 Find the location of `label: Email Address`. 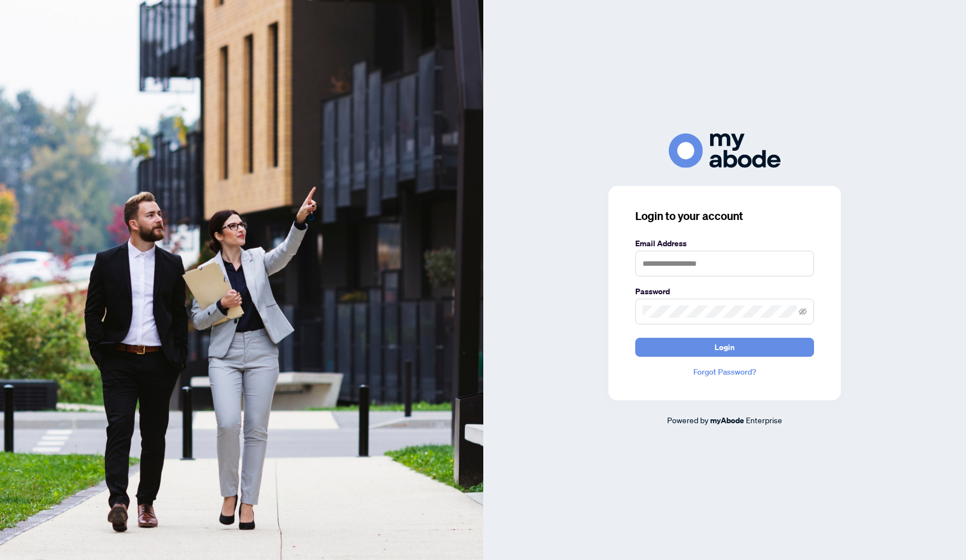

label: Email Address is located at coordinates (724, 243).